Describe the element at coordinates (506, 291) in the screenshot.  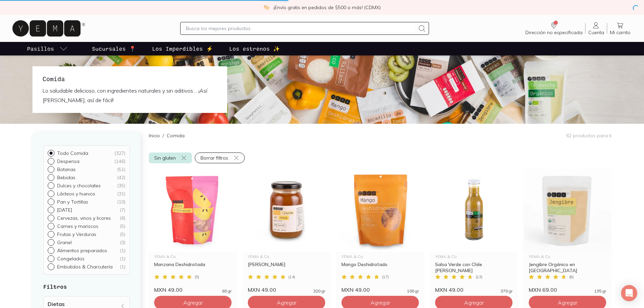
I see `span: 370 gr` at that location.